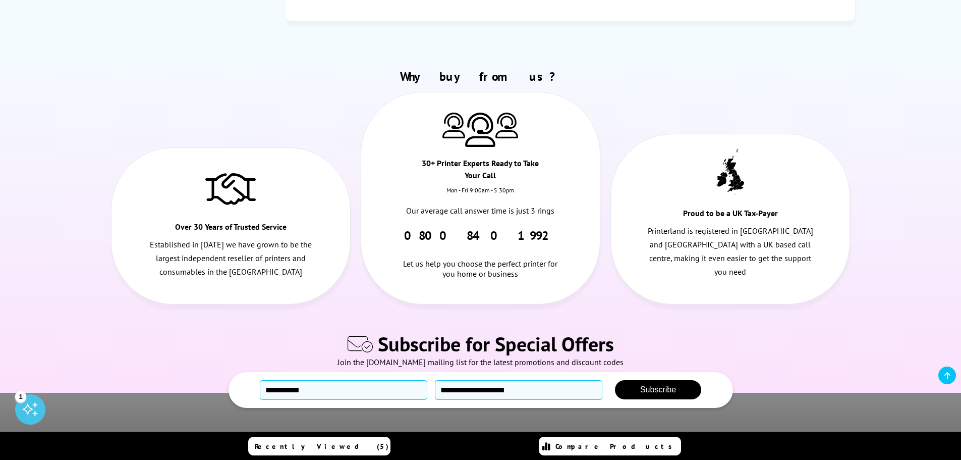 The width and height of the screenshot is (961, 460). What do you see at coordinates (480, 195) in the screenshot?
I see `div: Mon - Fri 9:00am - 5.30pm` at bounding box center [480, 195].